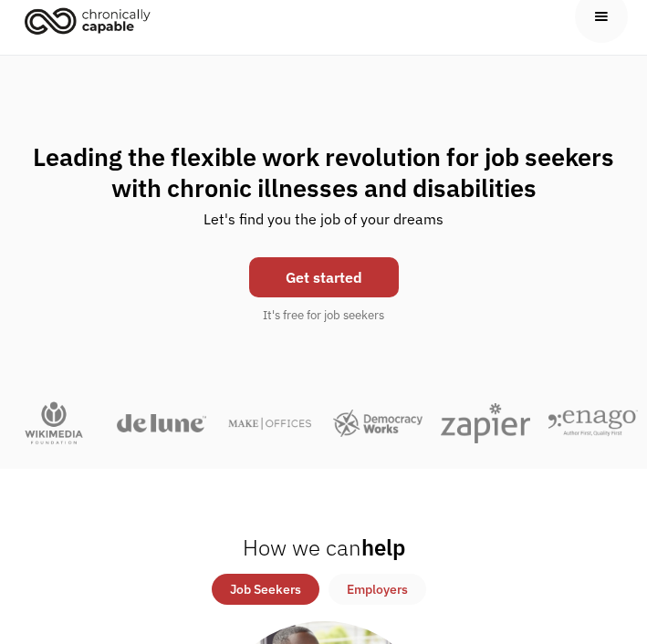 This screenshot has height=644, width=647. What do you see at coordinates (302, 548) in the screenshot?
I see `span: How we can` at bounding box center [302, 548].